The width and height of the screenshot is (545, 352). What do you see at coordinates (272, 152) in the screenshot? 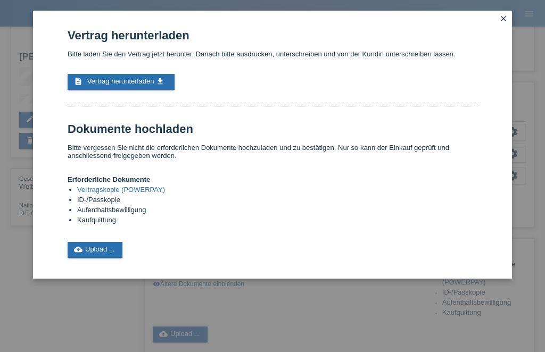
I see `p: Bitte vergessen Sie nicht die erforderlichen Dokumente hochzuladen und zu bestätigen. Nur so kann...` at bounding box center [272, 152].